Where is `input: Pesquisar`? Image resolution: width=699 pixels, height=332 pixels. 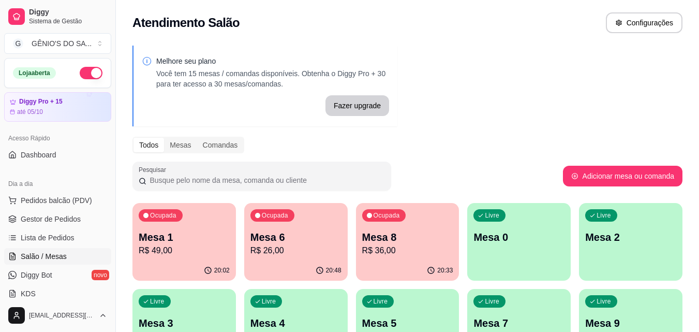 input: Pesquisar is located at coordinates (265, 180).